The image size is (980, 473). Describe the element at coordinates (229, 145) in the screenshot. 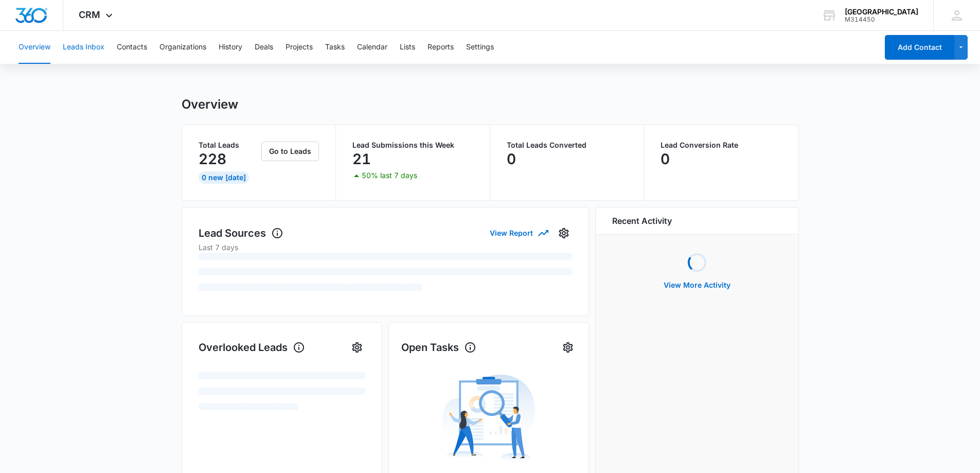

I see `p: Total Leads` at that location.